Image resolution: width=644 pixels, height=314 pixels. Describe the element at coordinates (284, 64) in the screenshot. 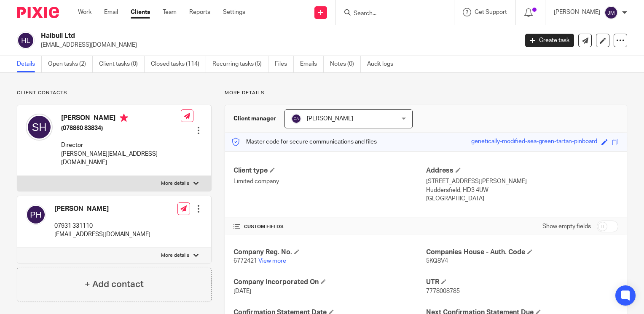

I see `a: Files` at that location.